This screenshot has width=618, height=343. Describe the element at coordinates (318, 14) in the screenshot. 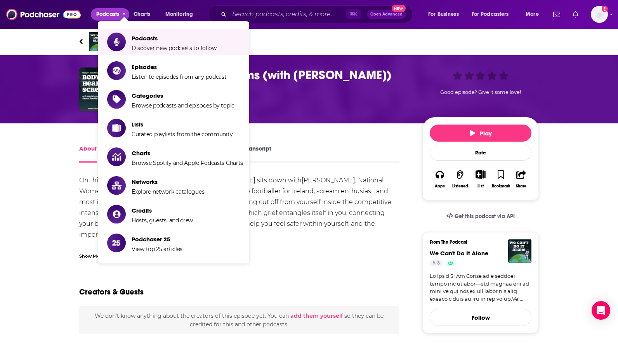

I see `div: Search podcasts, credits, & more...` at that location.